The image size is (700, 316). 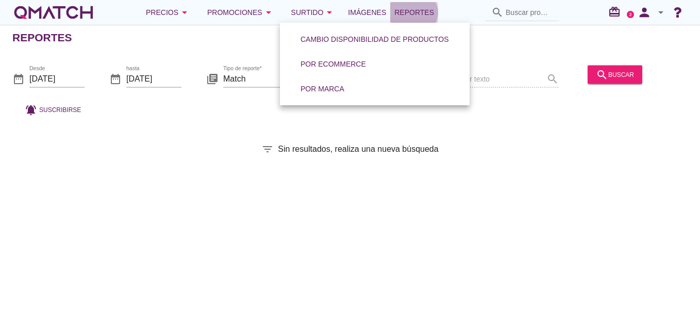 I want to click on span: Imágenes, so click(x=367, y=12).